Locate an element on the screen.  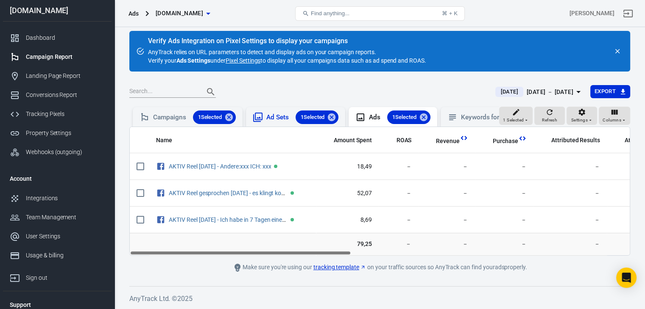
div: Verify Ads Integration on Pixel Settings to display your campaigns is located at coordinates (287, 41).